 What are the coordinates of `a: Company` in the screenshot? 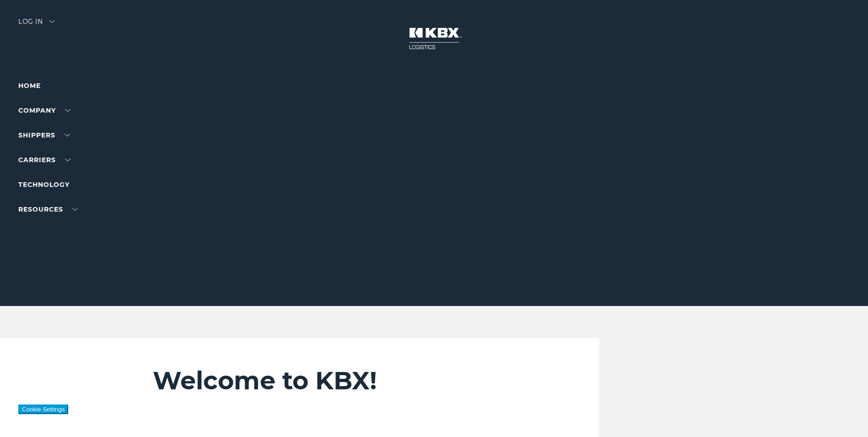 It's located at (44, 110).